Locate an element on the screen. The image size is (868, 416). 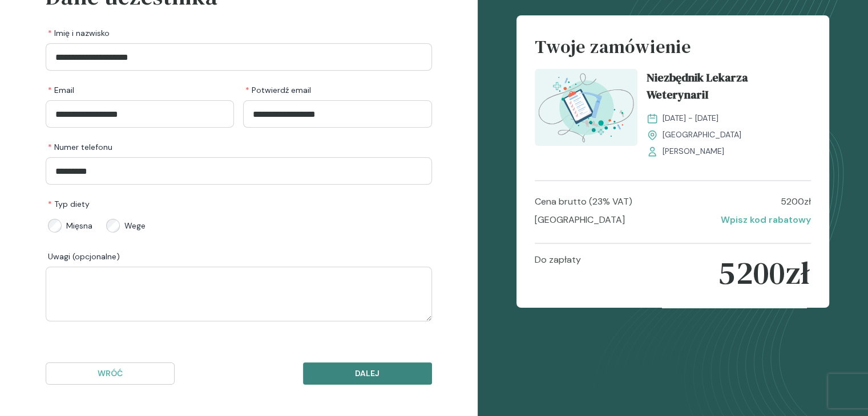
a: Wróć is located at coordinates (110, 373).